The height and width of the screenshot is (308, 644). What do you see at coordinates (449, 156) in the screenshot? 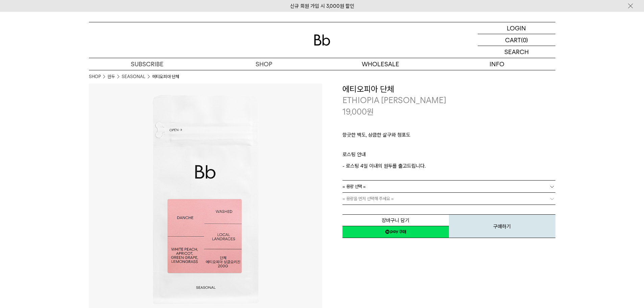
I see `p: 로스팅 안내` at bounding box center [449, 156].